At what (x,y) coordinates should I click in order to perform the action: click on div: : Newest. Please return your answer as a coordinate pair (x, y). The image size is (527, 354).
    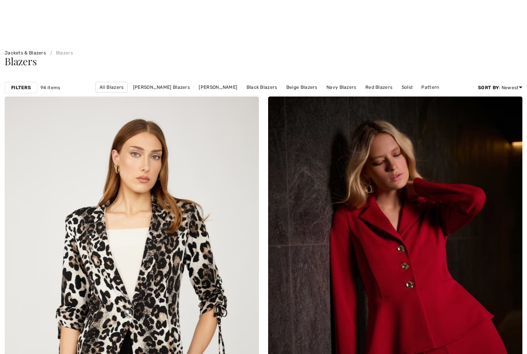
    Looking at the image, I should click on (500, 88).